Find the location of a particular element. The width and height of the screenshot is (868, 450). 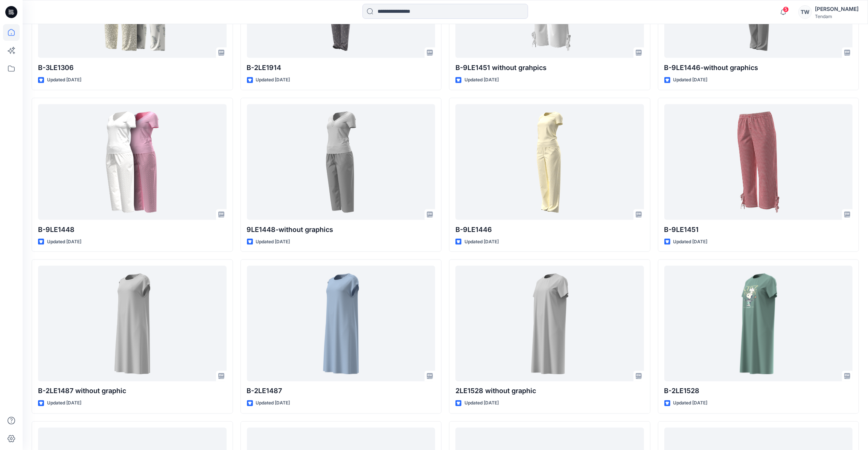

p: 9LE1448-without graphics is located at coordinates (341, 229).